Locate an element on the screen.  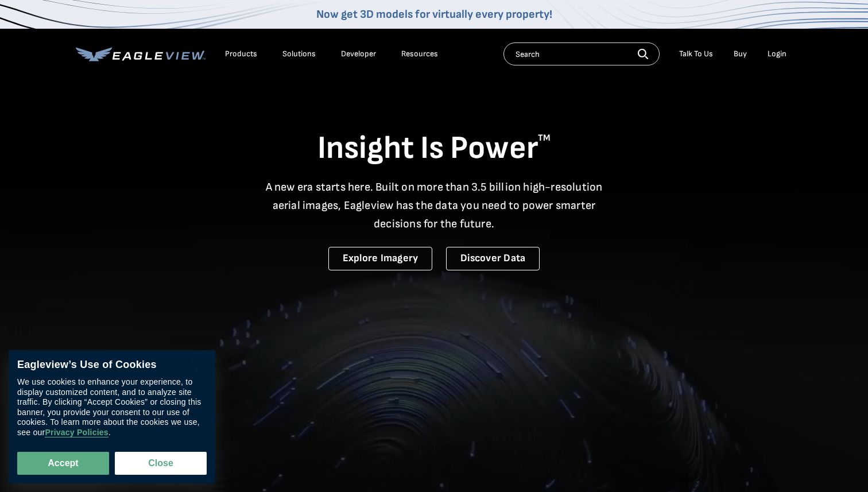
a: Developer is located at coordinates (358, 54).